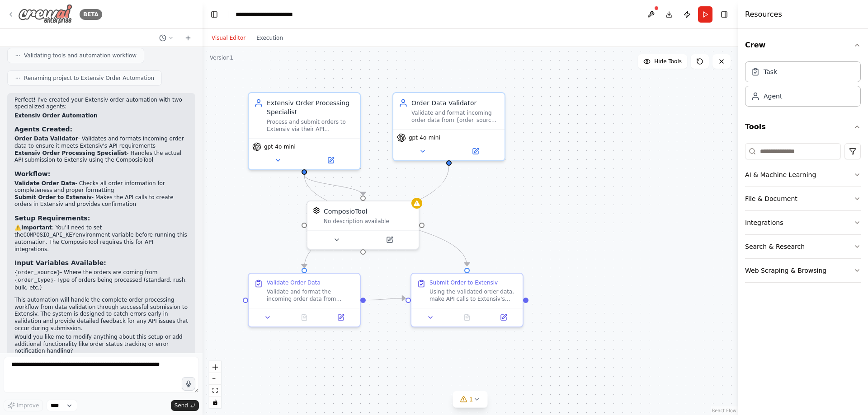 The image size is (868, 415). Describe the element at coordinates (771, 72) in the screenshot. I see `div: Task` at that location.